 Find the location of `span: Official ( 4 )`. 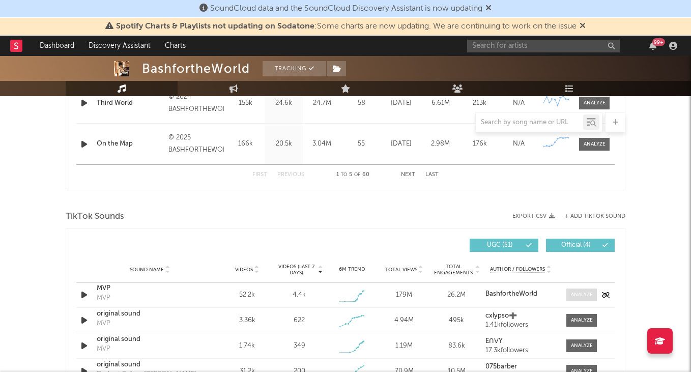

span: Official ( 4 ) is located at coordinates (576, 245).